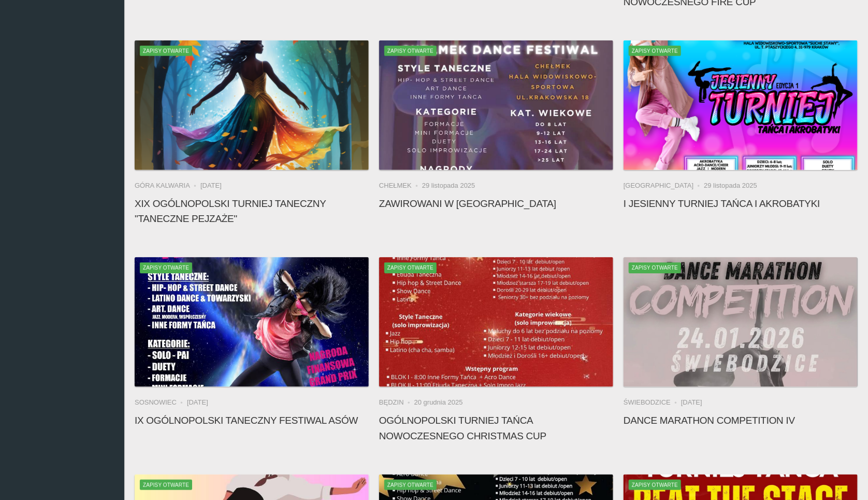 Image resolution: width=868 pixels, height=500 pixels. I want to click on img: IX Ogólnopolski Taneczny Festiwal Asów, so click(252, 322).